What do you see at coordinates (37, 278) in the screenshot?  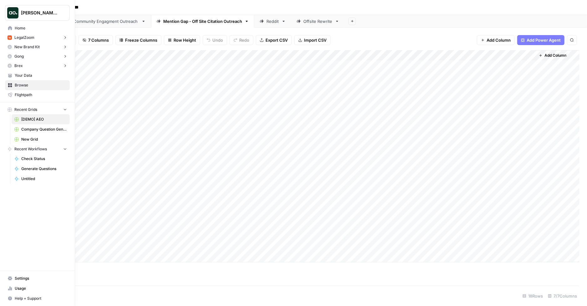 I see `a: Settings` at bounding box center [37, 278].